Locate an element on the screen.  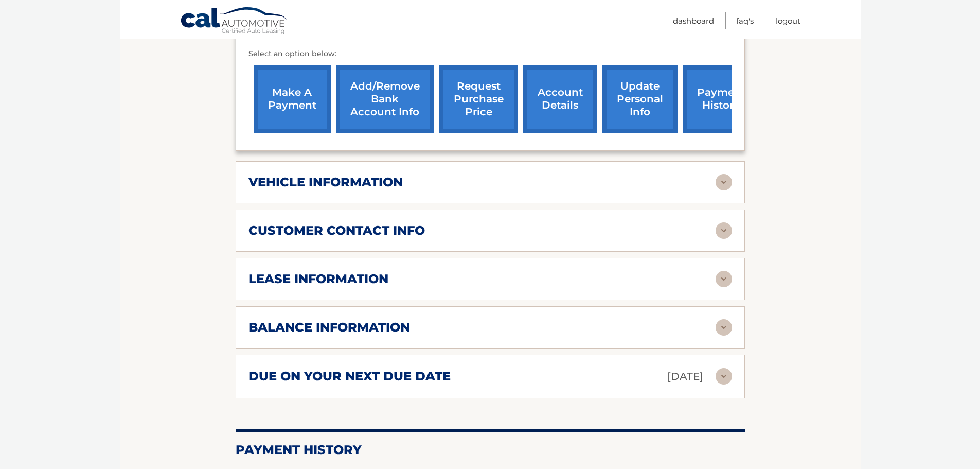
a: update personal info is located at coordinates (640, 99).